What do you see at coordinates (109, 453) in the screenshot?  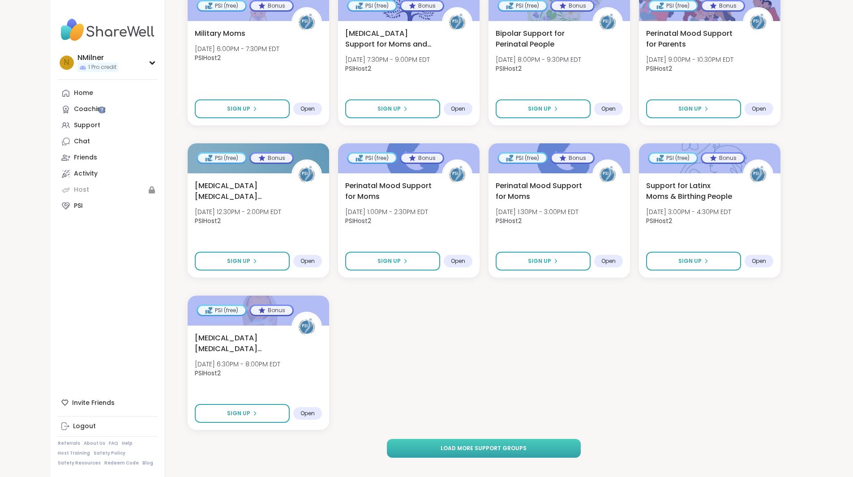 I see `a: Safety Policy` at bounding box center [109, 453].